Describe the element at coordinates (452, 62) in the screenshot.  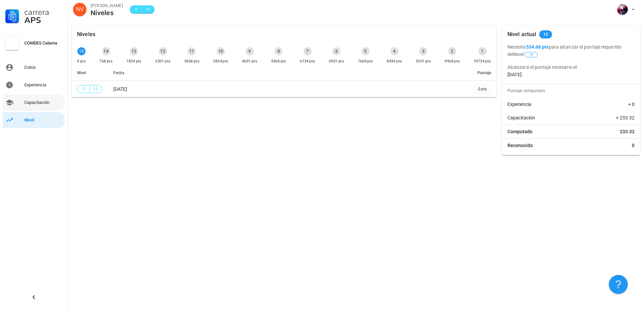
I see `div: 9968 pts` at that location.